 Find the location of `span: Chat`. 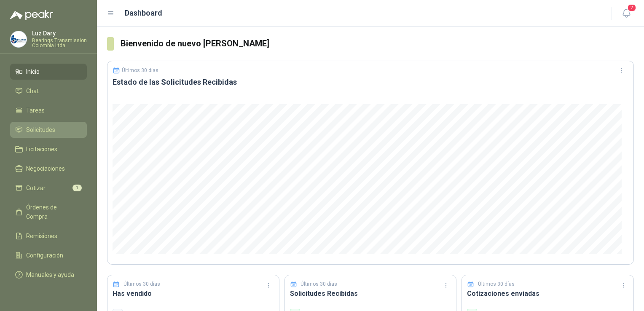

span: Chat is located at coordinates (32, 91).